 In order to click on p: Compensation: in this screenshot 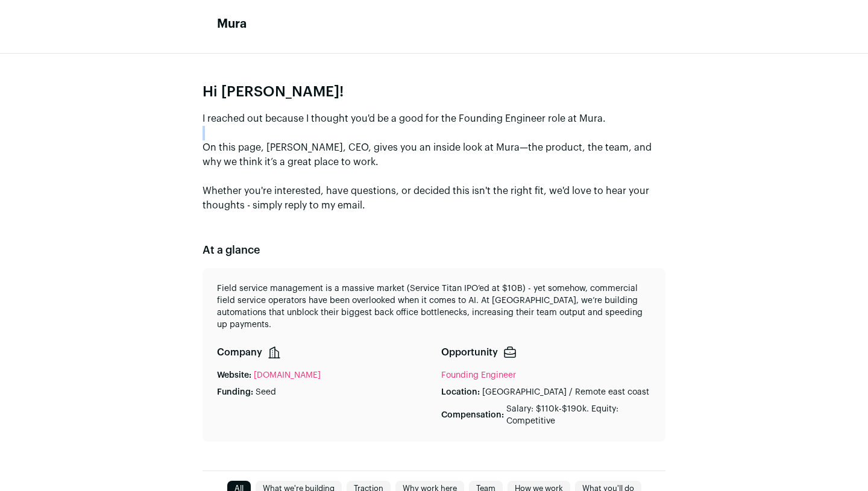, I will do `click(473, 415)`.